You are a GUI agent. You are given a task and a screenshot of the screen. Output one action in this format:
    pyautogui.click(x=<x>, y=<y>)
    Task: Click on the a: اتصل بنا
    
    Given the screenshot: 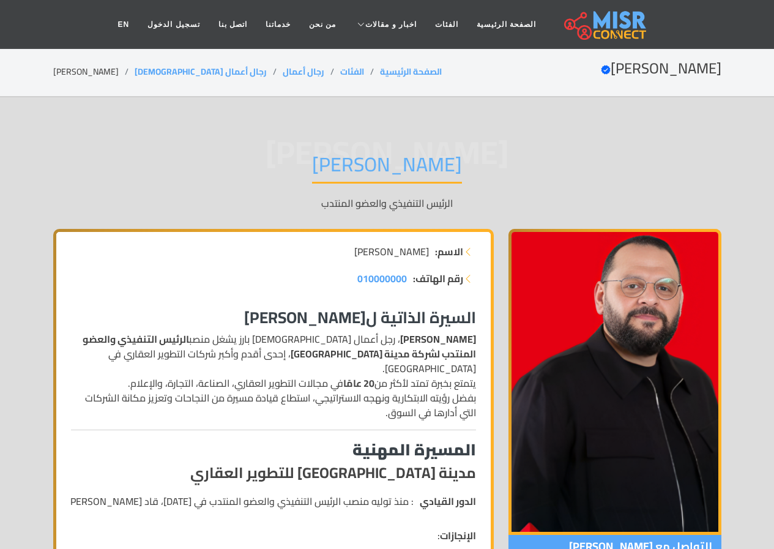 What is the action you would take?
    pyautogui.click(x=232, y=24)
    